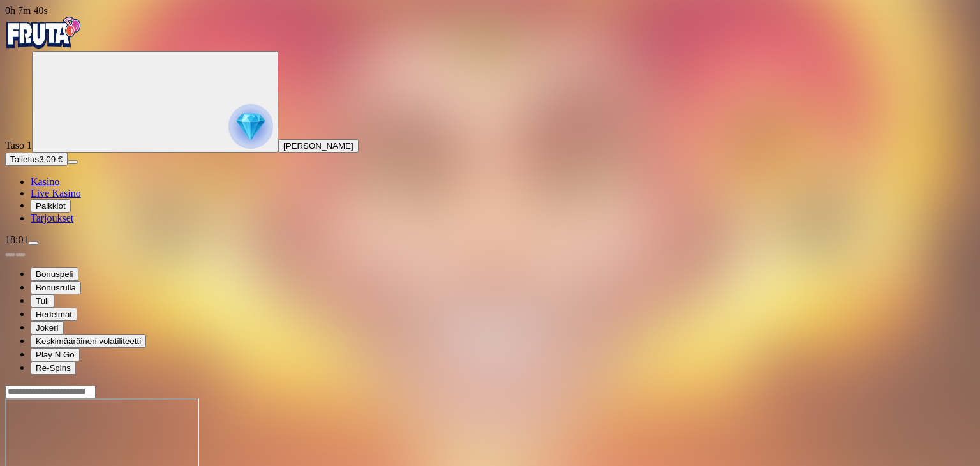 The image size is (980, 466). What do you see at coordinates (490, 120) in the screenshot?
I see `nav: Primary` at bounding box center [490, 120].